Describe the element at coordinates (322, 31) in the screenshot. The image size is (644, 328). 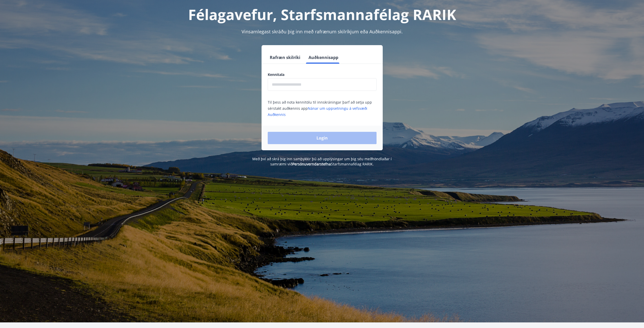
I see `span: Vinsamlegast skráðu þig inn með rafrænum skilríkjum eða Auðkennisappi.` at that location.